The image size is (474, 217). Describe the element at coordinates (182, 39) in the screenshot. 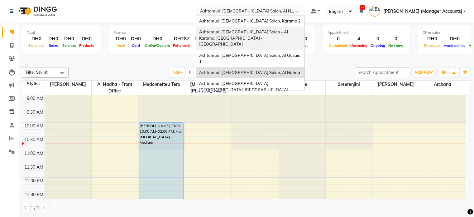

I see `div: DH287` at that location.